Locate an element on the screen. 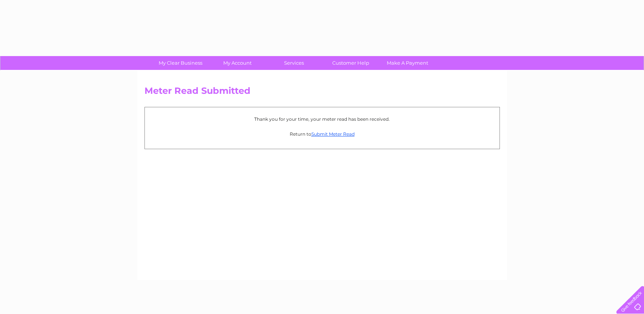 The height and width of the screenshot is (314, 644). p: Thank you for your time, your meter read has been received. is located at coordinates (322, 119).